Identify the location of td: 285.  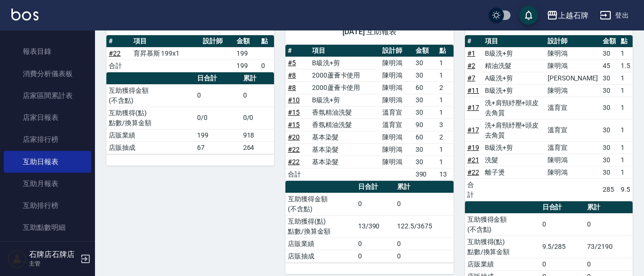
(609, 189).